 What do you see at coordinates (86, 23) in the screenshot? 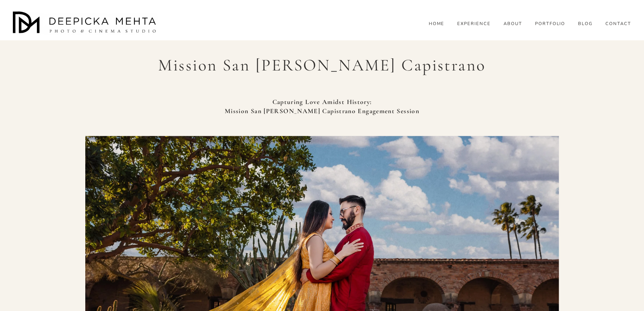
I see `a: Austin Wedding Photographer - Deepicka Mehta Photography &amp; Cinematography` at bounding box center [86, 23].